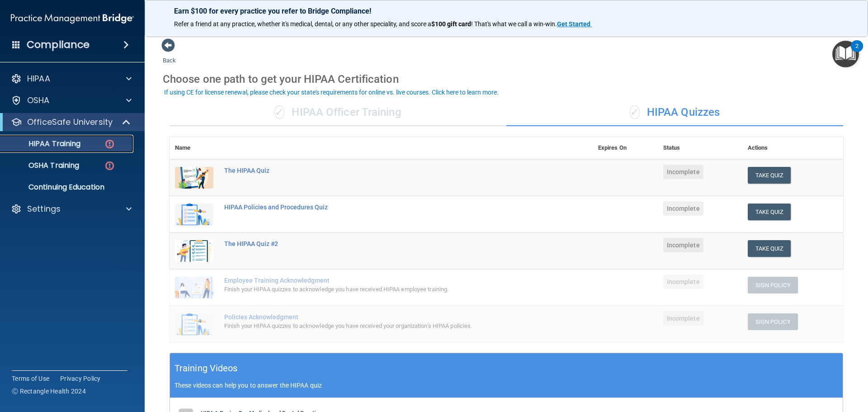 Image resolution: width=868 pixels, height=412 pixels. I want to click on h4: Compliance, so click(58, 45).